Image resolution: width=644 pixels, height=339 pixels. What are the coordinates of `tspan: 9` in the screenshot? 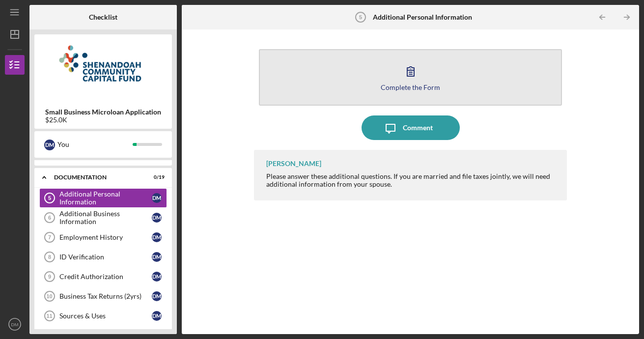 It's located at (49, 277).